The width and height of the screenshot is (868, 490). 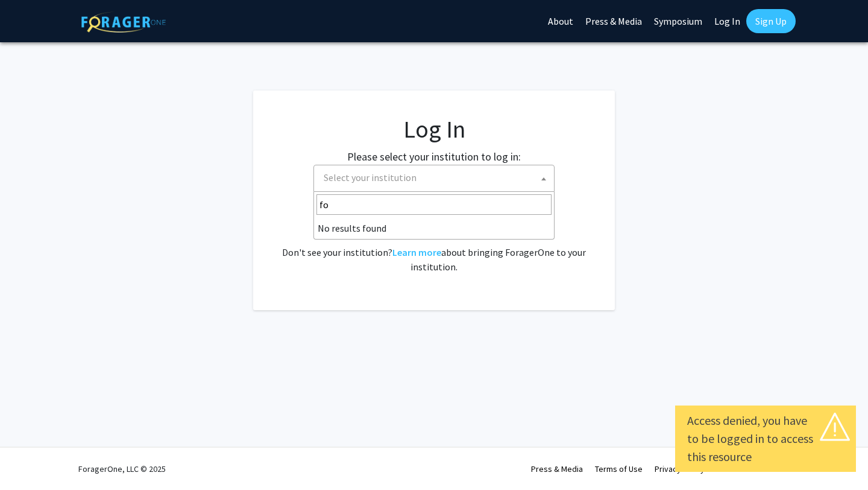 I want to click on div: Access denied, you have to be logged in to access this resource, so click(x=765, y=439).